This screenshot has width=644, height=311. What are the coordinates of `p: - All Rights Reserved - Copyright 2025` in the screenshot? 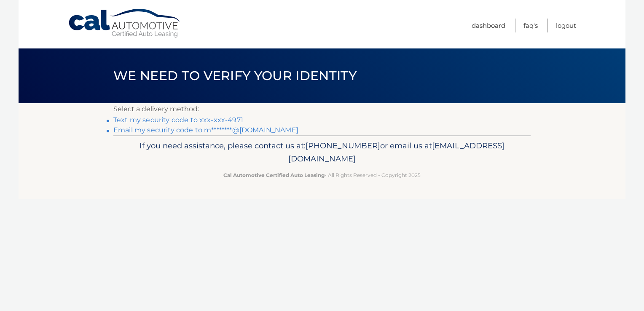 It's located at (322, 175).